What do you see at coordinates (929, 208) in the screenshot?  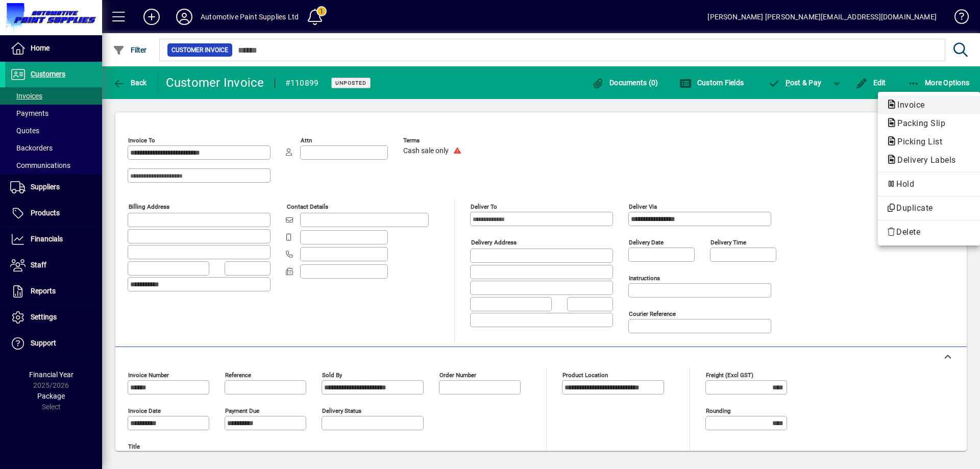 I see `span: Duplicate` at bounding box center [929, 208].